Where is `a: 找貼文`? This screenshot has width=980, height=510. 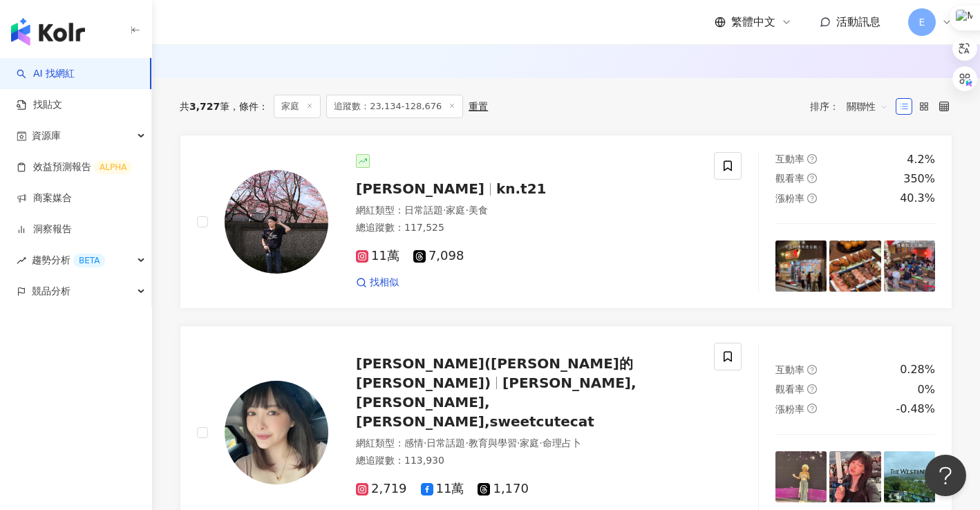
a: 找貼文 is located at coordinates (39, 105).